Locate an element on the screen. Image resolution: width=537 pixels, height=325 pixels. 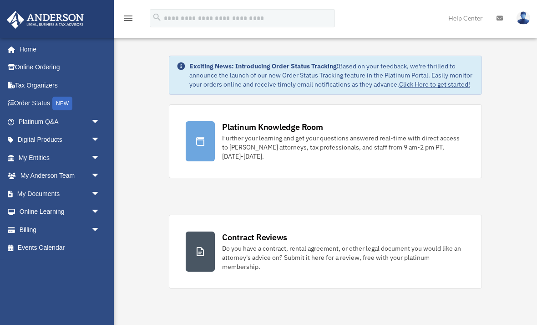
i: search is located at coordinates (157, 17).